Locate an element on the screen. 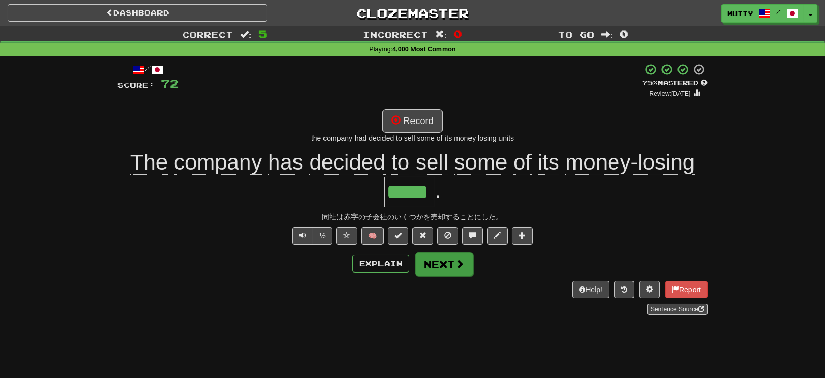 Image resolution: width=825 pixels, height=378 pixels. span: company is located at coordinates (218, 163).